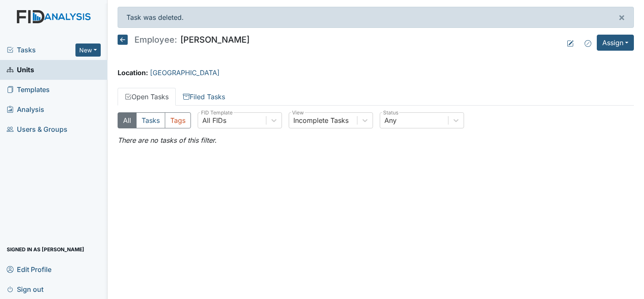  I want to click on a: Filed Tasks, so click(204, 97).